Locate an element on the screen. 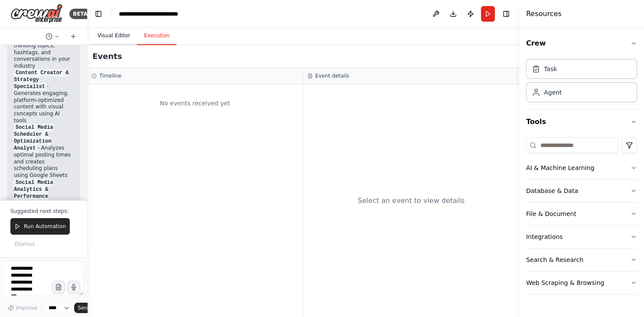 This screenshot has width=644, height=317. button: Visual Editor is located at coordinates (114, 36).